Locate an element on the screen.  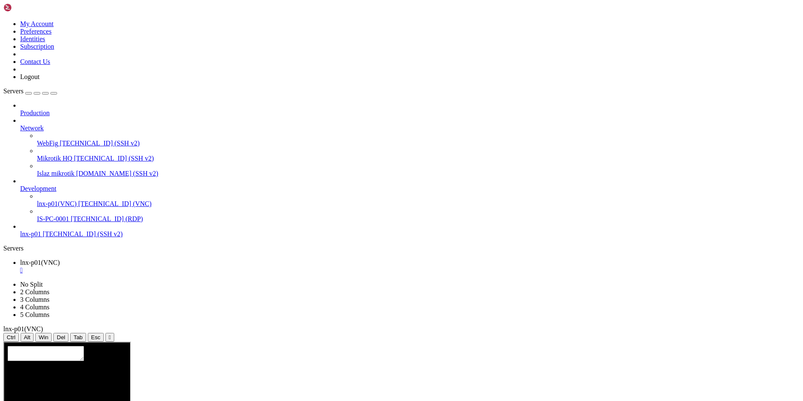
a: Contact Us is located at coordinates (35, 61).